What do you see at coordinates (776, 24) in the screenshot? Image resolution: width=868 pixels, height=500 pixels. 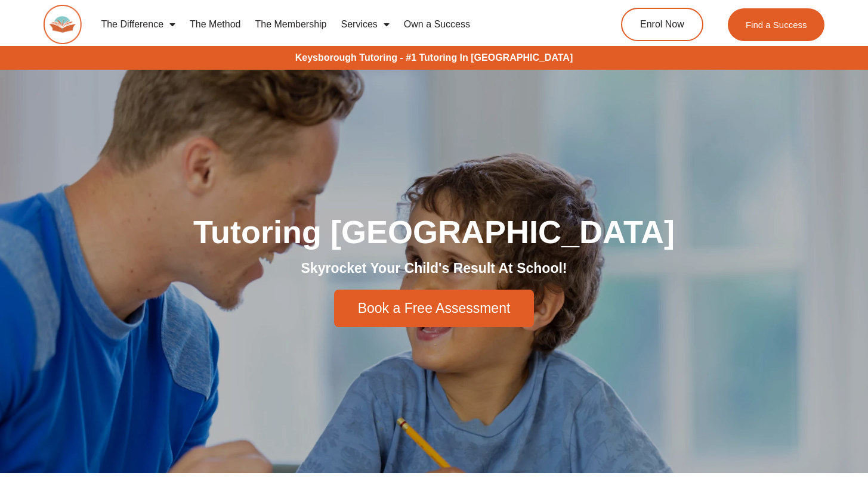 I see `span: Find a Success` at bounding box center [776, 24].